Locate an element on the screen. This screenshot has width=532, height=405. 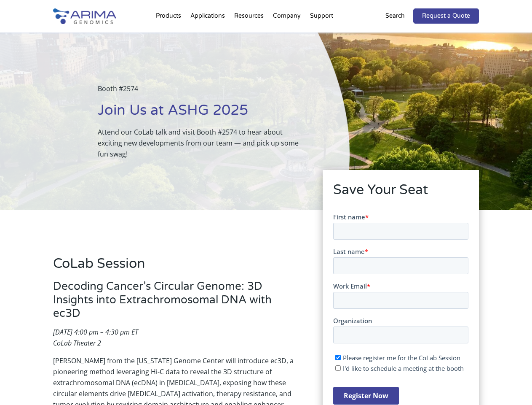
img: Arima-Genomics-logo is located at coordinates (85, 16).